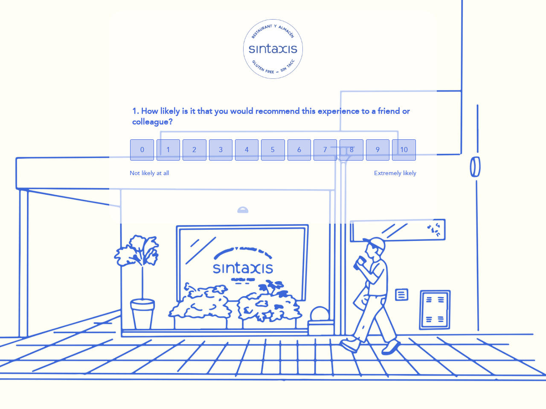 The height and width of the screenshot is (409, 546). What do you see at coordinates (149, 173) in the screenshot?
I see `span: Not likely at all` at bounding box center [149, 173].